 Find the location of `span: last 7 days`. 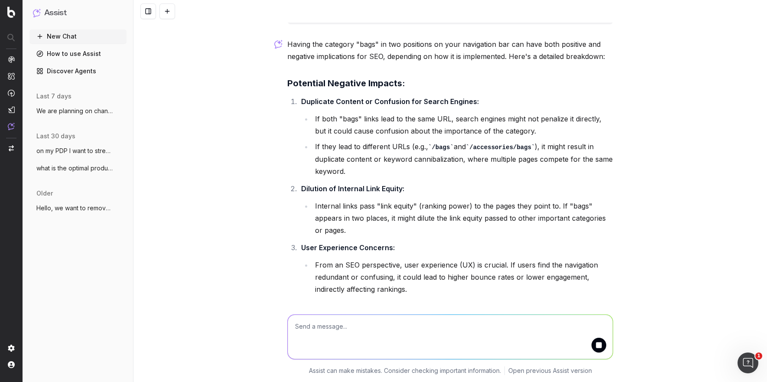

span: last 7 days is located at coordinates (54, 96).